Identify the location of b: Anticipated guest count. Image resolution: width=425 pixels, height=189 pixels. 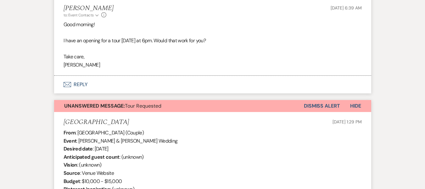
(92, 156).